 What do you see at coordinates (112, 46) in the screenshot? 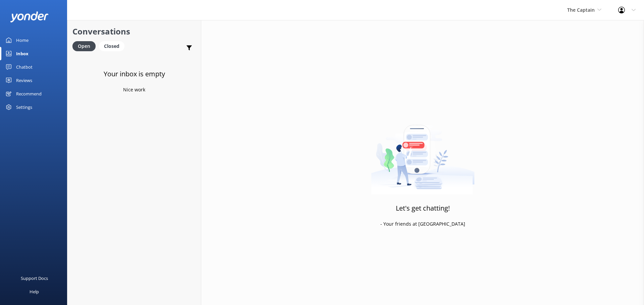
I see `div: Closed` at bounding box center [112, 46].